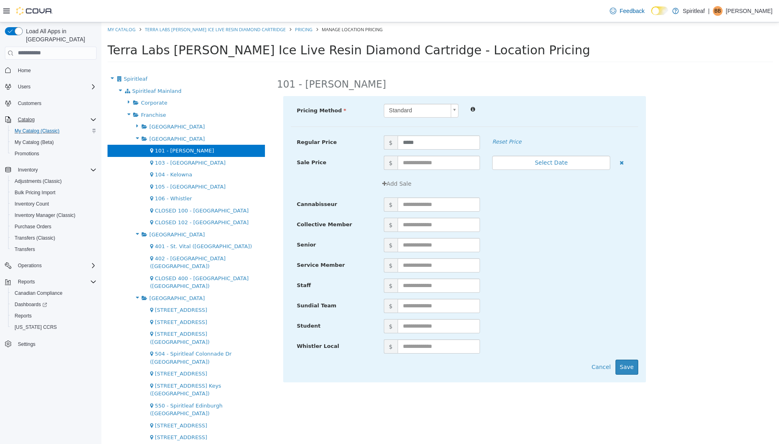  I want to click on span: Bulk Pricing Import, so click(54, 193).